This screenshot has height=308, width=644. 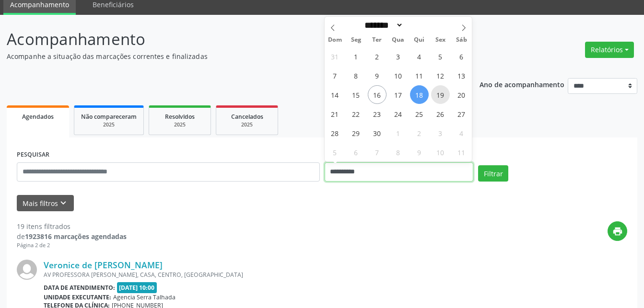 I want to click on span: Setembro 23, 2025, so click(x=377, y=113).